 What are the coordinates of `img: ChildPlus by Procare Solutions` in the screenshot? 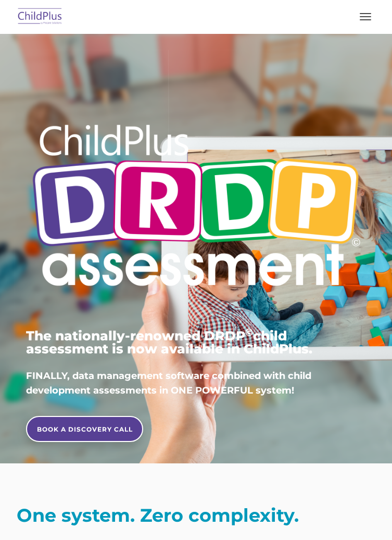 It's located at (40, 17).